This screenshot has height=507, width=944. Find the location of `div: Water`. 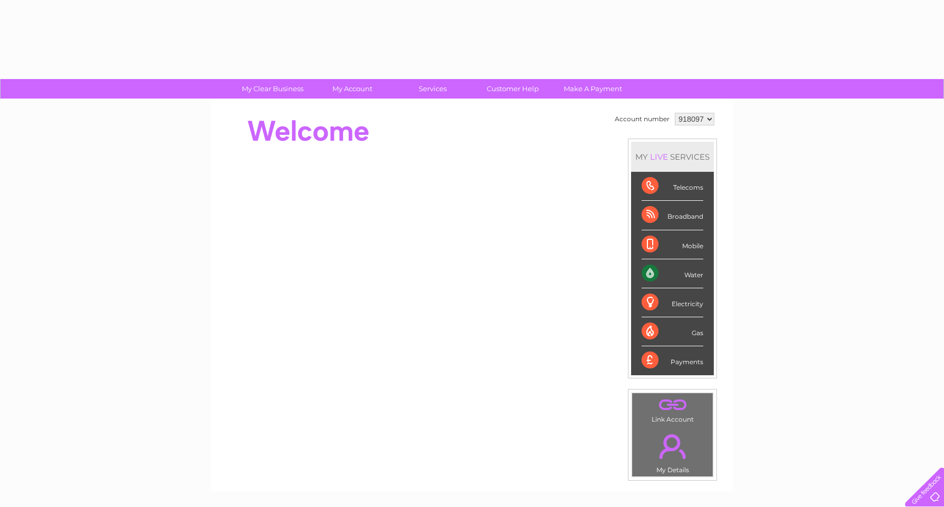

div: Water is located at coordinates (672, 273).